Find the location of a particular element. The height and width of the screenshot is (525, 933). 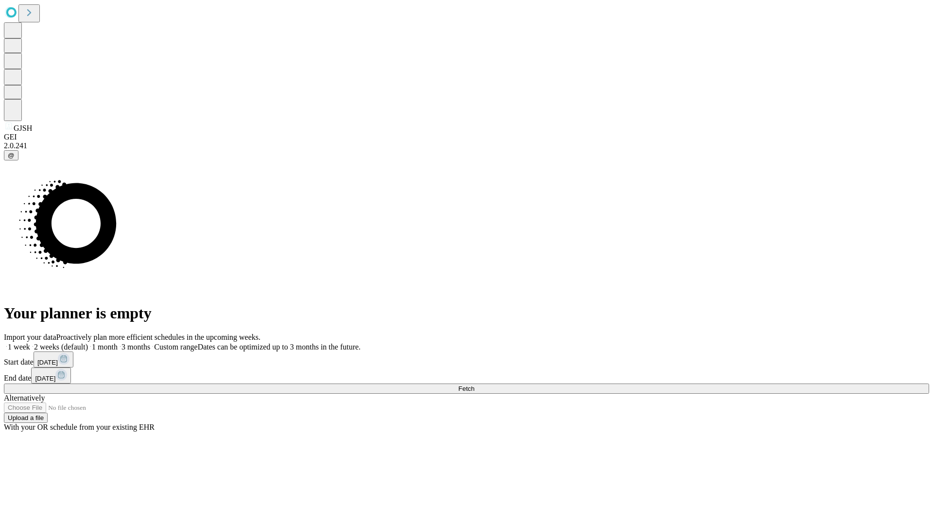

div: GEI is located at coordinates (467, 137).